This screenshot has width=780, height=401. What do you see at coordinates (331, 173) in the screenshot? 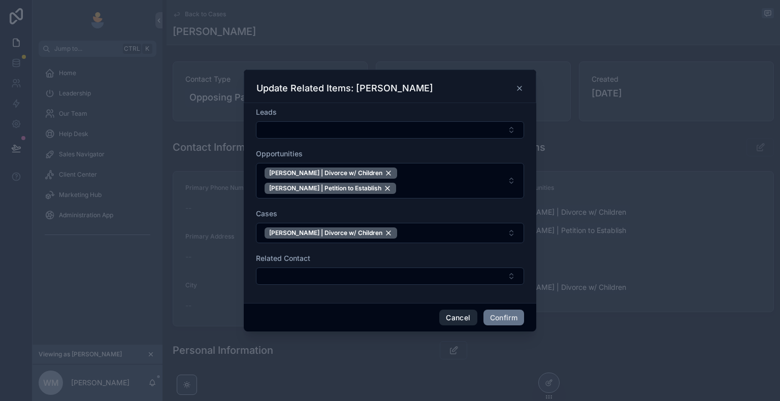
I see `button: Unselect 16271` at bounding box center [331, 173].